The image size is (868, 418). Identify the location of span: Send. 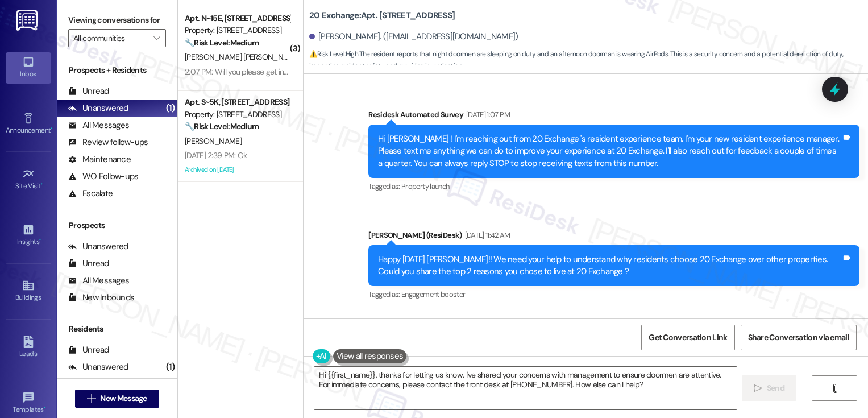
(776, 388).